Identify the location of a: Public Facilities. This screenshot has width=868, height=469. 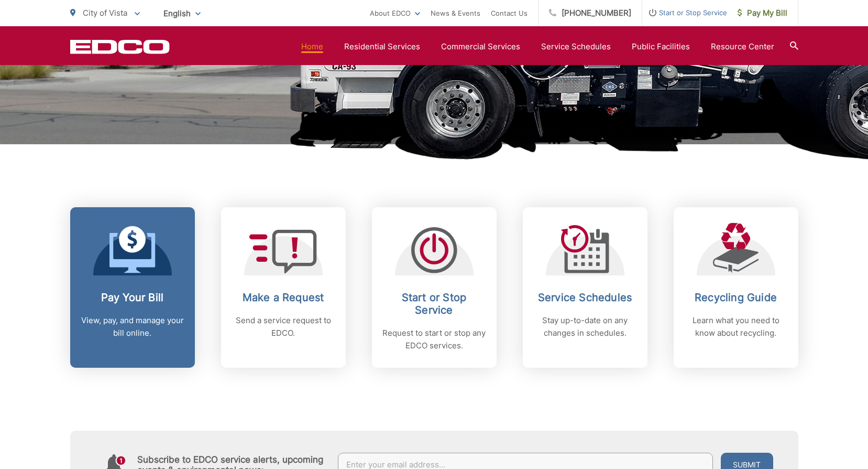
(660, 47).